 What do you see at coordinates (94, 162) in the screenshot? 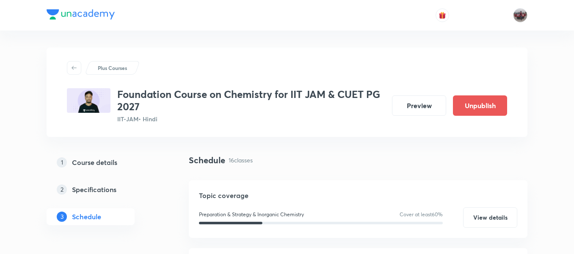
I see `h5: Course details` at bounding box center [94, 162].